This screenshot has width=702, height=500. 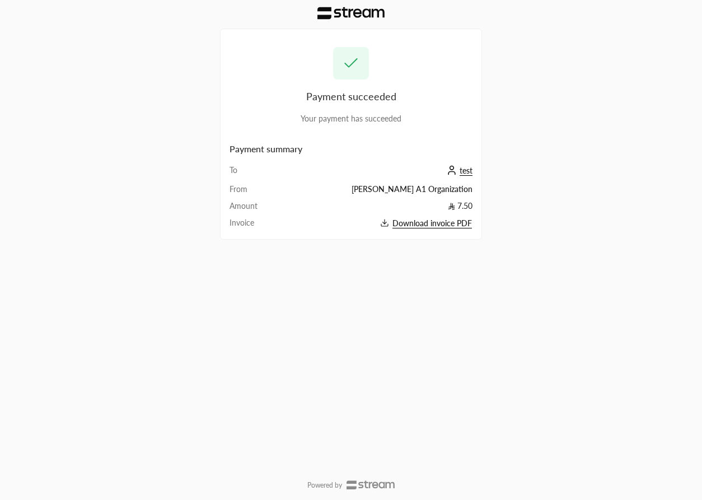 I want to click on span: test, so click(x=466, y=171).